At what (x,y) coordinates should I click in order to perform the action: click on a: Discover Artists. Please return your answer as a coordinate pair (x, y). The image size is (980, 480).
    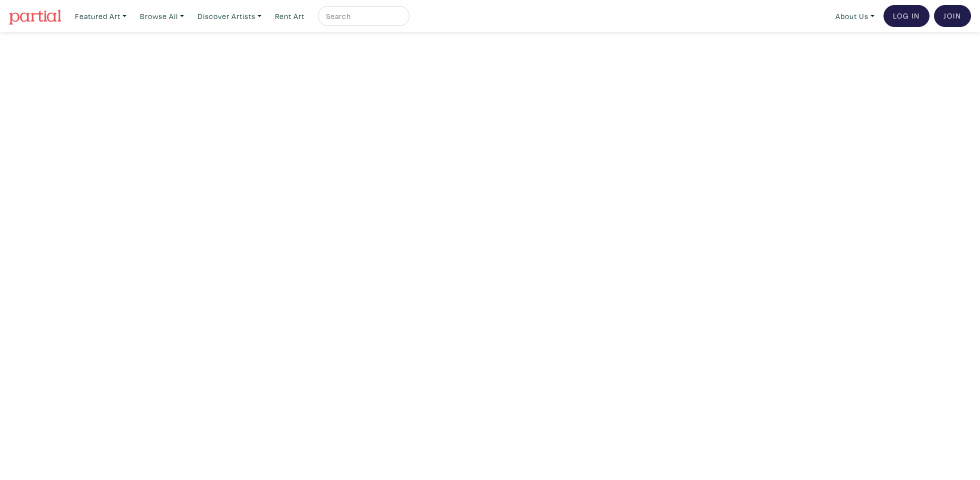
    Looking at the image, I should click on (230, 16).